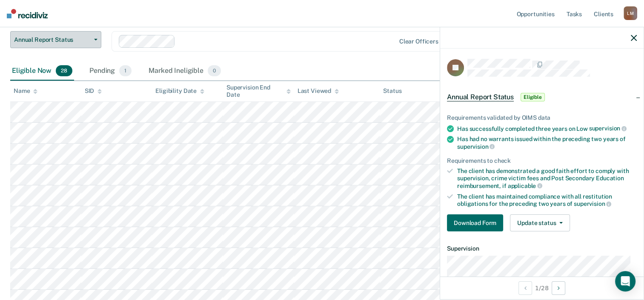 The image size is (644, 300). I want to click on span: 0, so click(214, 71).